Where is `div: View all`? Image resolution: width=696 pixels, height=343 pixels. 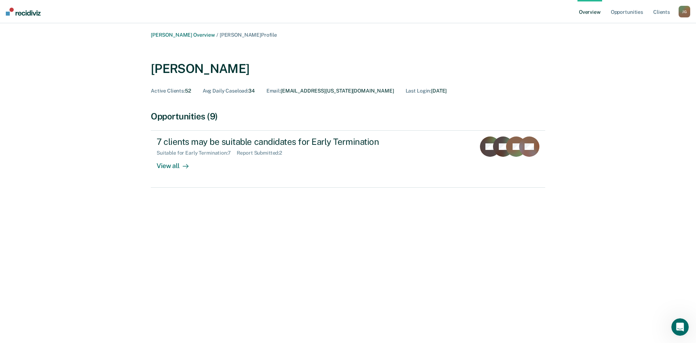
div: View all is located at coordinates (177, 163).